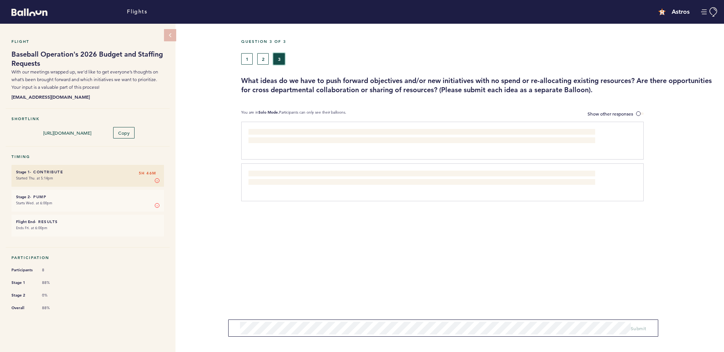  I want to click on span: Show other responses, so click(610, 113).